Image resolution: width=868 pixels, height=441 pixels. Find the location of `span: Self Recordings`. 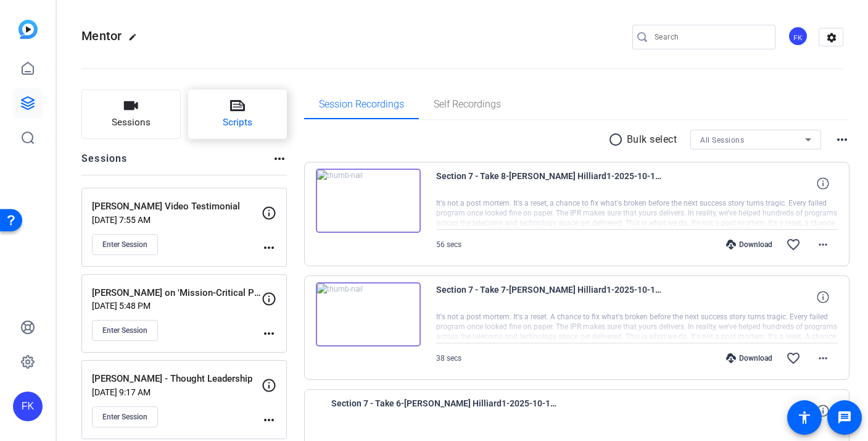

span: Self Recordings is located at coordinates (467, 105).